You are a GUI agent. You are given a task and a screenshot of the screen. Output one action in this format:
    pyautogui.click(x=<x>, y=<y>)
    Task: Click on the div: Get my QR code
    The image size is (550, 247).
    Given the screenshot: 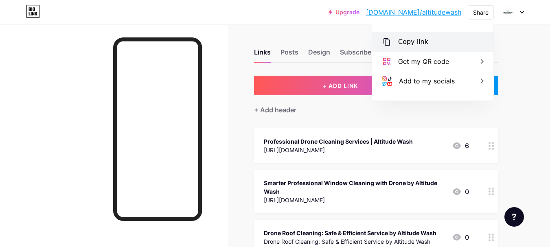 What is the action you would take?
    pyautogui.click(x=423, y=61)
    